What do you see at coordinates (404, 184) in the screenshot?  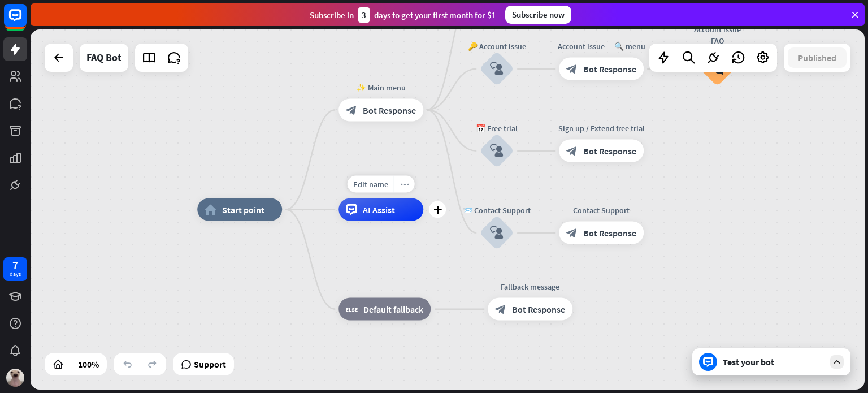 I see `i: more_horiz` at bounding box center [404, 184].